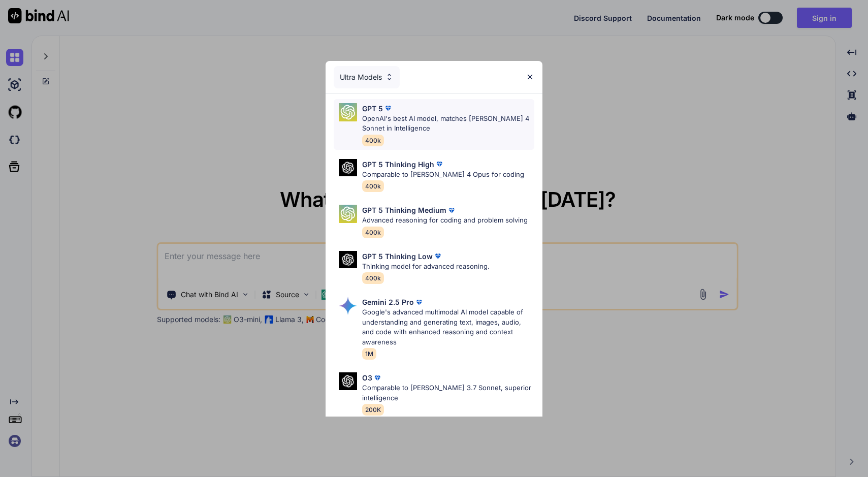 Image resolution: width=868 pixels, height=477 pixels. I want to click on p: Gemini 2.5 Pro, so click(388, 302).